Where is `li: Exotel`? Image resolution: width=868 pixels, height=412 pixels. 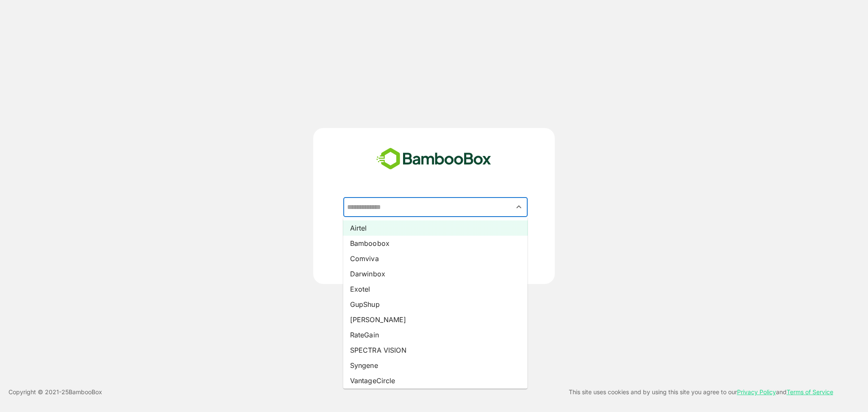
li: Exotel is located at coordinates (435, 289).